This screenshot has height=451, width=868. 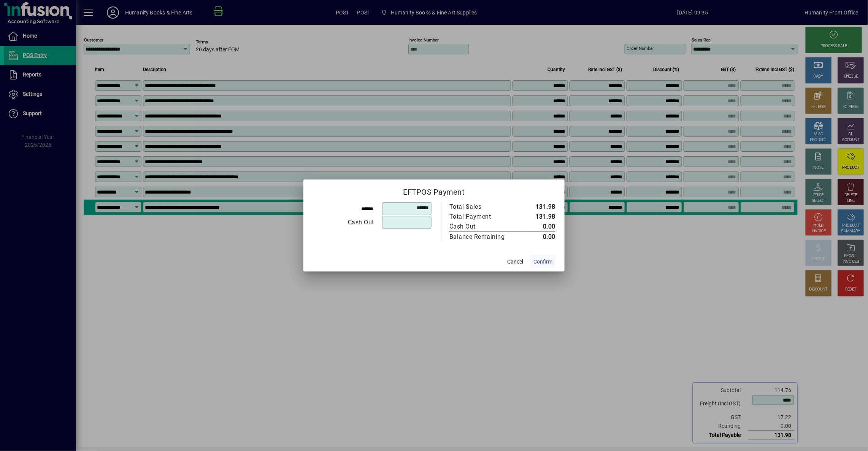 What do you see at coordinates (515, 261) in the screenshot?
I see `span: Cancel` at bounding box center [515, 261].